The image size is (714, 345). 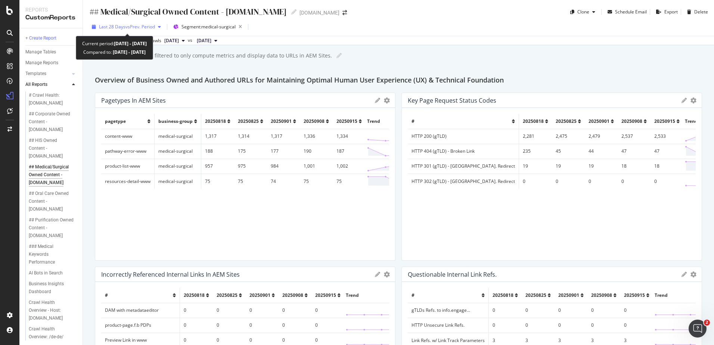 What do you see at coordinates (503, 295) in the screenshot?
I see `span: 20250818` at bounding box center [503, 295].